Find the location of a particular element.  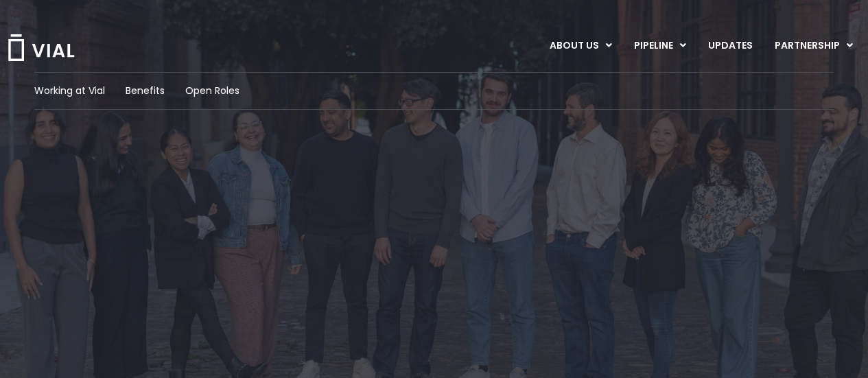

a: Open Roles is located at coordinates (212, 91).